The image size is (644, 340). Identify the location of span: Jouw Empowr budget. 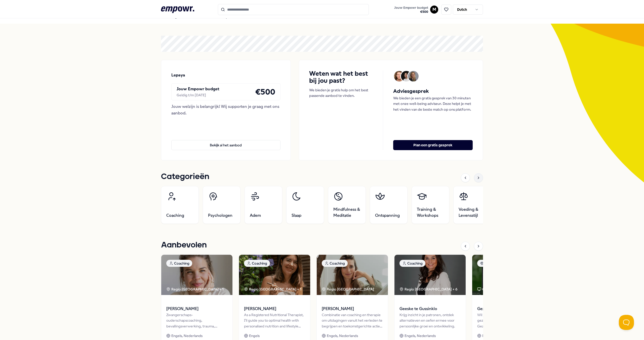
(411, 8).